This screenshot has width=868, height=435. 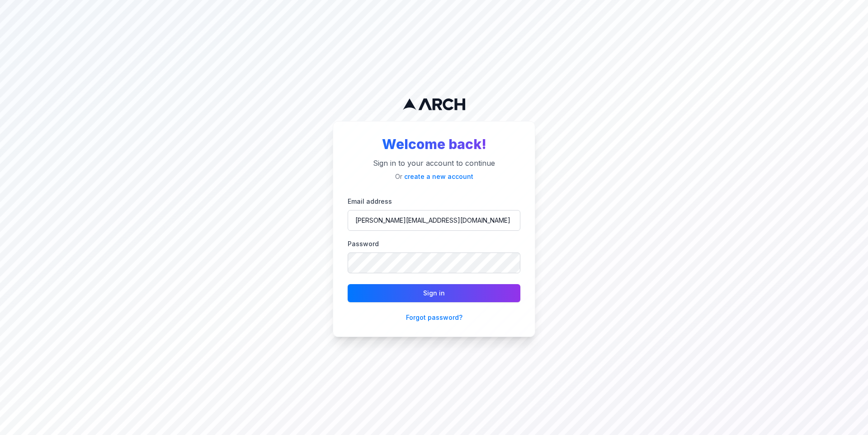 I want to click on a: create a new account, so click(x=439, y=177).